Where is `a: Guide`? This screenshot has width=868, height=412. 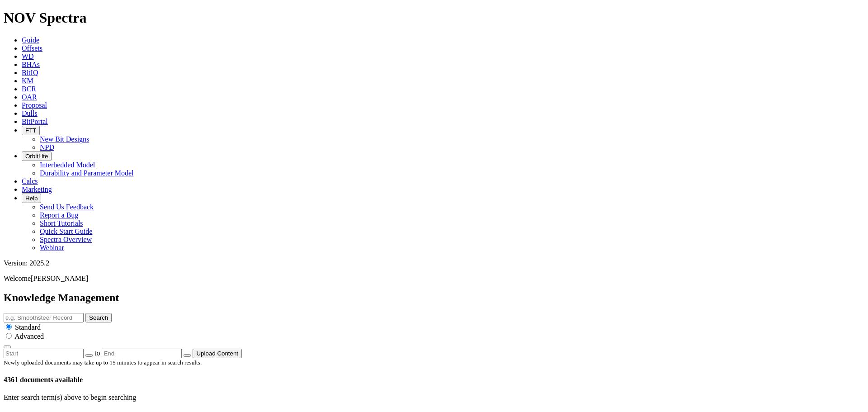
a: Guide is located at coordinates (30, 40).